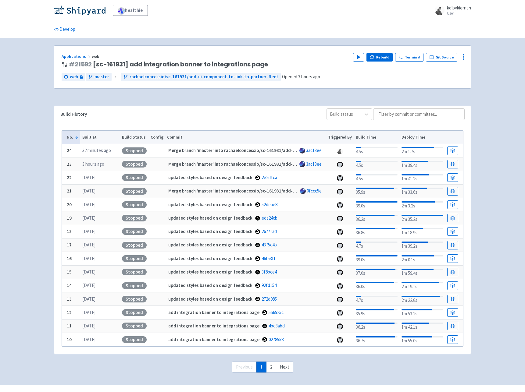 Image resolution: width=525 pixels, height=392 pixels. I want to click on a: 0278558, so click(276, 340).